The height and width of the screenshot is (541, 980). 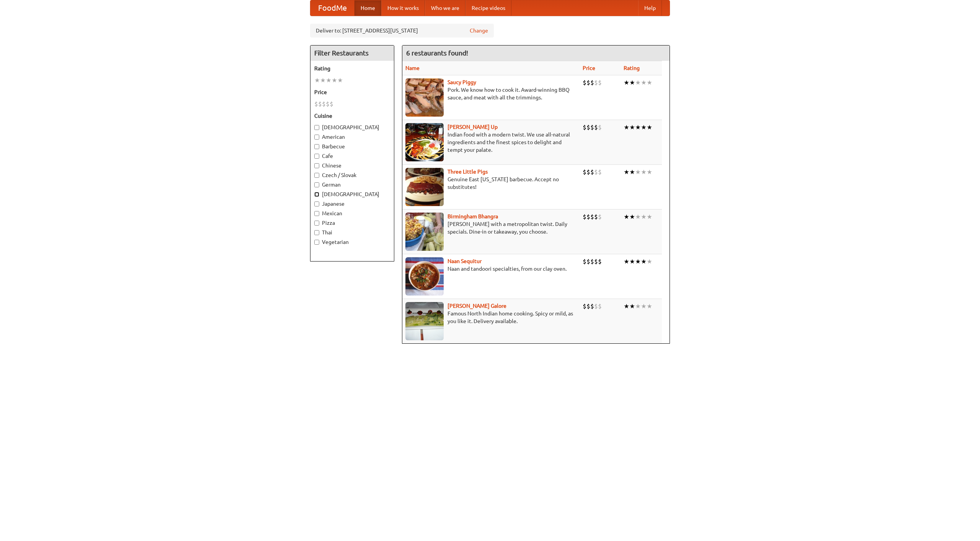 What do you see at coordinates (352, 185) in the screenshot?
I see `label: German` at bounding box center [352, 185].